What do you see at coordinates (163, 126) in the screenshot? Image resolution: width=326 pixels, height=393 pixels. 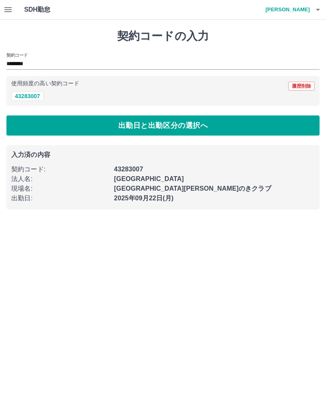 I see `button: 出勤日と出勤区分の選択へ` at bounding box center [163, 126].